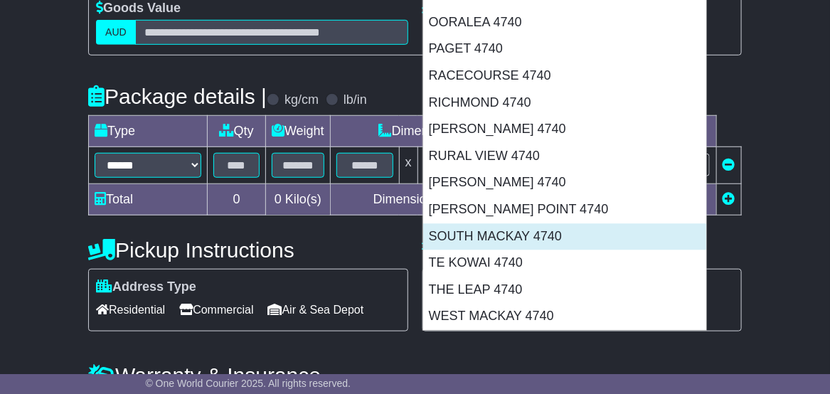  Describe the element at coordinates (298, 132) in the screenshot. I see `td: Weight` at that location.